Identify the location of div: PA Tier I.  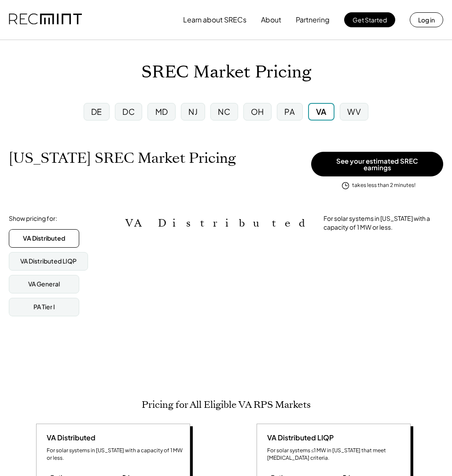
(44, 307).